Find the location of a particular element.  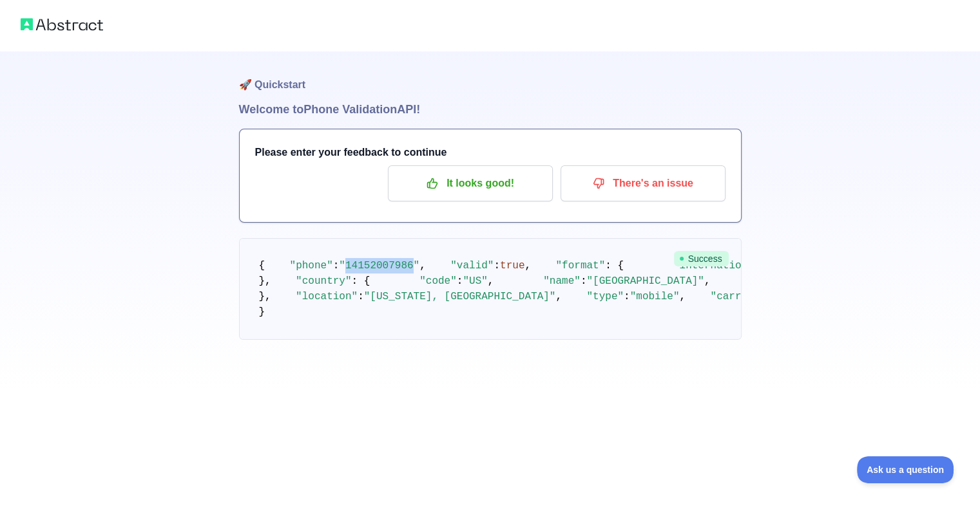

span: "mobile" is located at coordinates (655, 297).